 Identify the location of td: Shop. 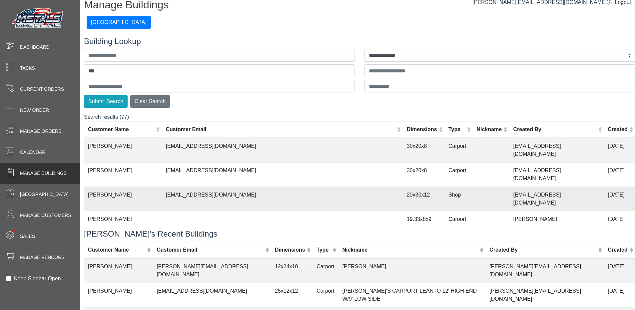
(459, 199).